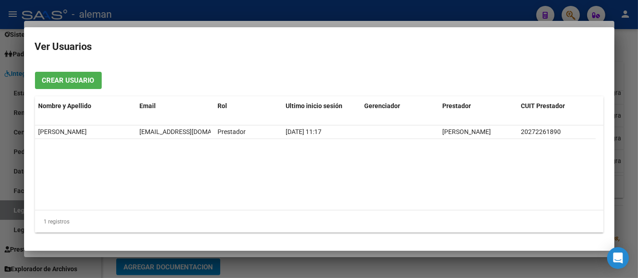 The width and height of the screenshot is (638, 278). I want to click on div: Open Intercom Messenger, so click(618, 258).